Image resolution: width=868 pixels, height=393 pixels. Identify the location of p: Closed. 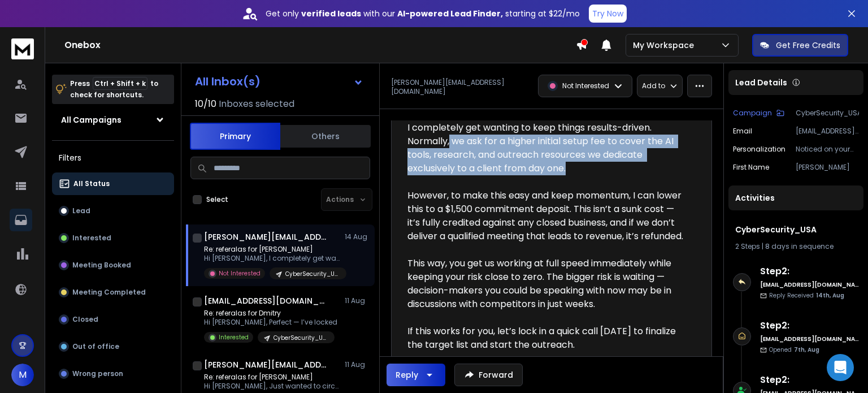
(86, 319).